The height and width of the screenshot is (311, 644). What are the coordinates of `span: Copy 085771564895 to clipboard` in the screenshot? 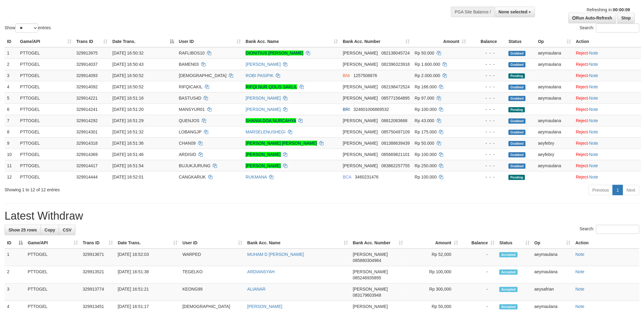 It's located at (395, 98).